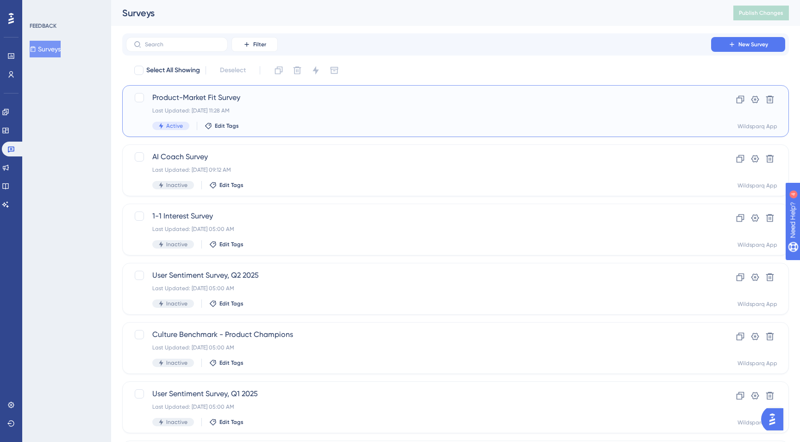  I want to click on span: User Sentiment Survey, Q2 2025, so click(419, 276).